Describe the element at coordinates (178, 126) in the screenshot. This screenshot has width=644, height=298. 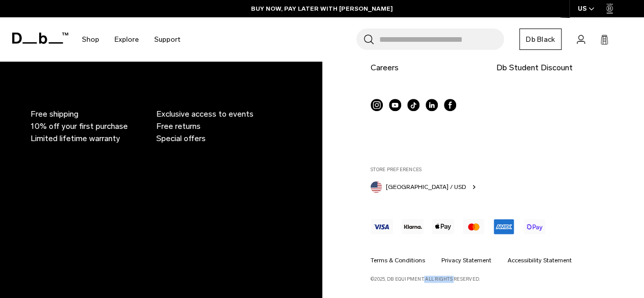
I see `span: Free returns` at that location.